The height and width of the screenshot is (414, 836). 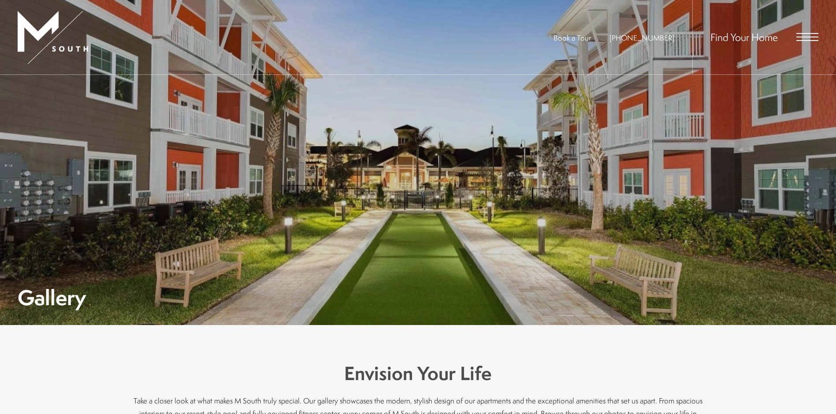 I want to click on span: Find Your Home, so click(x=744, y=37).